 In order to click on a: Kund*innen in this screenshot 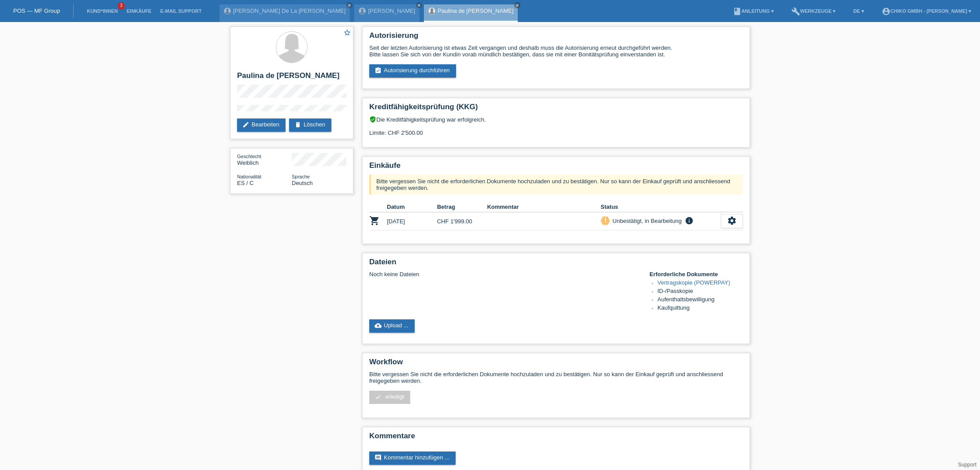, I will do `click(102, 11)`.